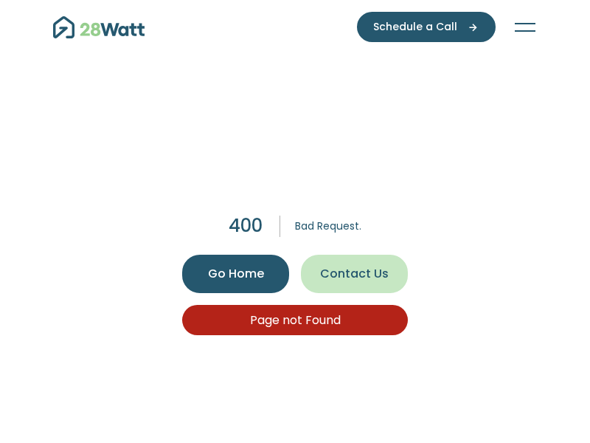 This screenshot has height=443, width=590. I want to click on h1: 400, so click(255, 226).